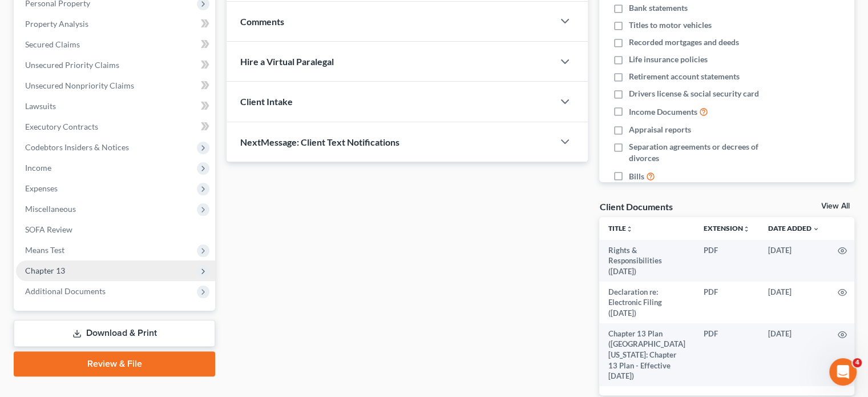 This screenshot has width=868, height=397. Describe the element at coordinates (116, 106) in the screenshot. I see `a: Lawsuits` at that location.